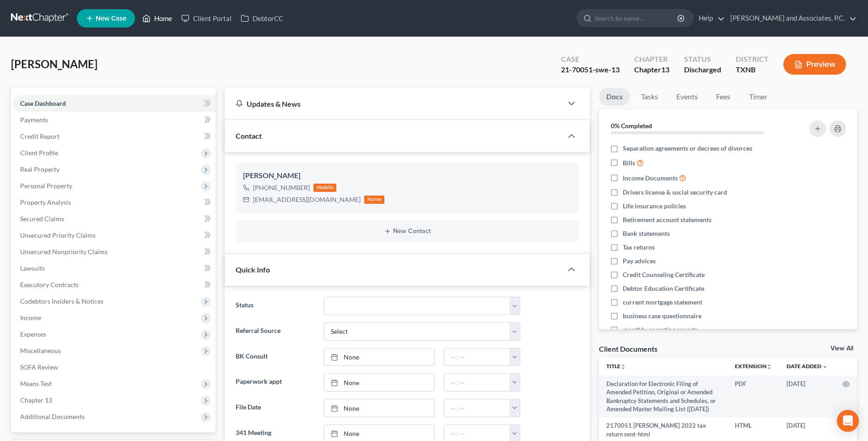 The height and width of the screenshot is (441, 868). Describe the element at coordinates (628, 348) in the screenshot. I see `div: Client Documents` at that location.